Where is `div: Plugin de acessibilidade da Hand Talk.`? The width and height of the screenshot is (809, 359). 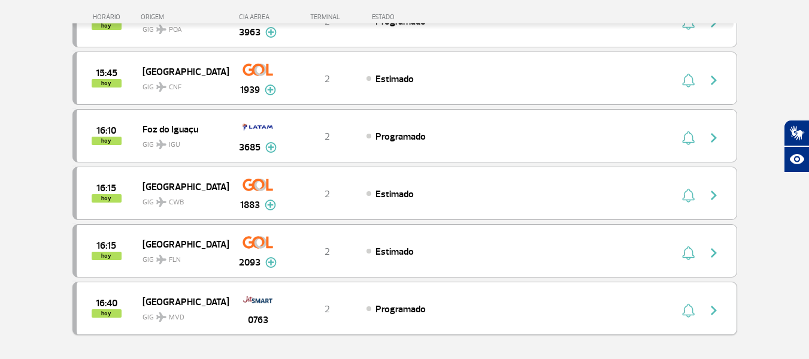 div: Plugin de acessibilidade da Hand Talk. is located at coordinates (796, 146).